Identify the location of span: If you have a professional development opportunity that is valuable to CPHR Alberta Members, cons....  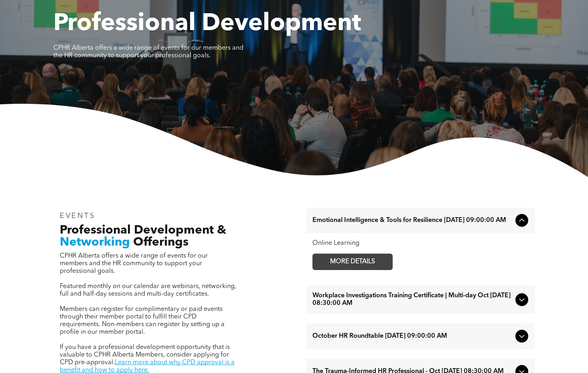
(145, 355).